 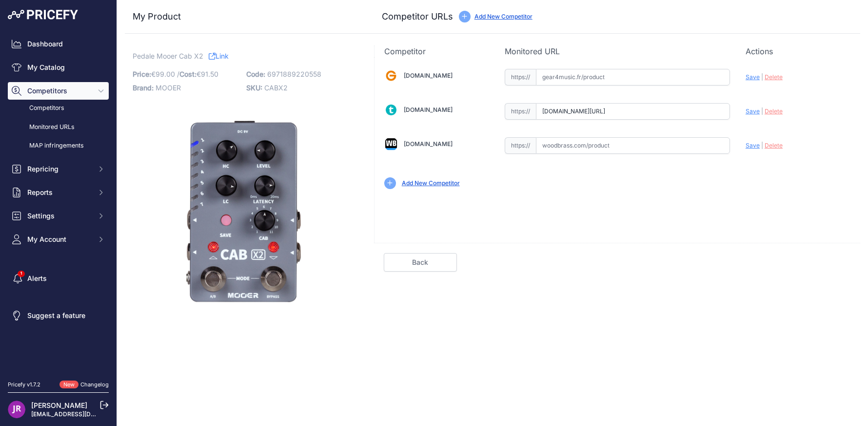 I want to click on span: My Account, so click(x=59, y=240).